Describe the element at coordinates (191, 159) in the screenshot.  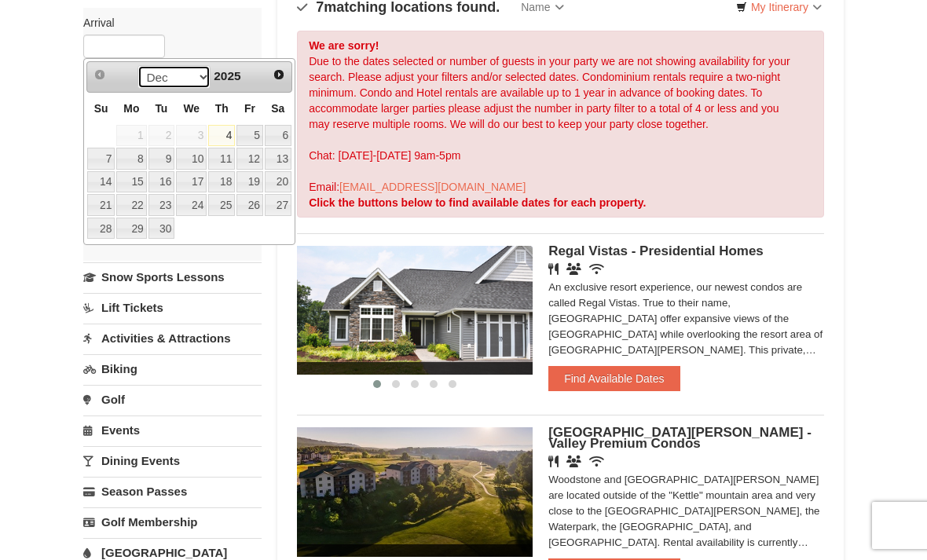
I see `a: 10` at that location.